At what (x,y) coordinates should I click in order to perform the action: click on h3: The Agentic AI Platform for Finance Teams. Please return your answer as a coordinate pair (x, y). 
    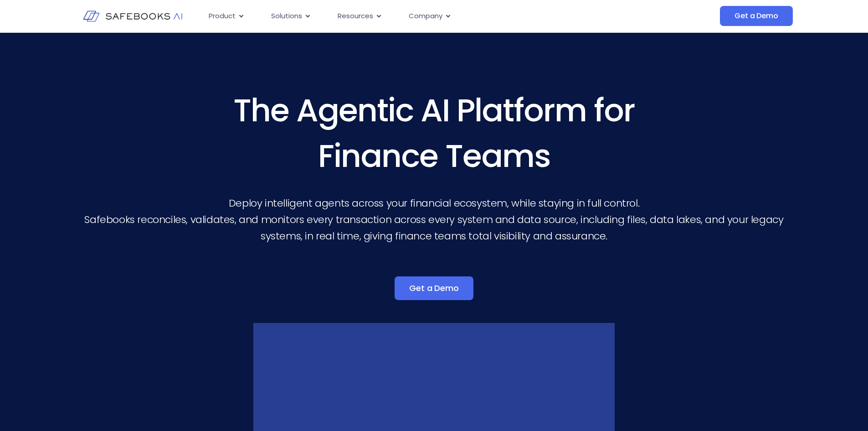
    Looking at the image, I should click on (434, 133).